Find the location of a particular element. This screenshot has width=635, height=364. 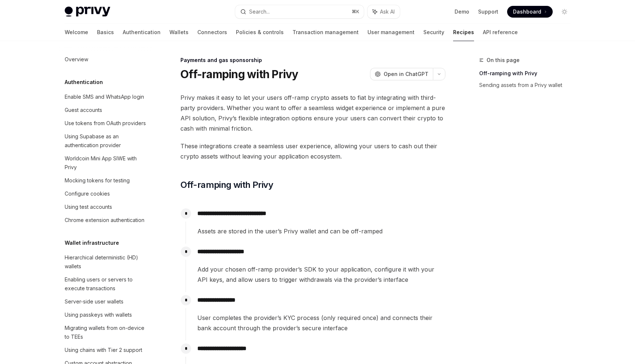

span: ⌘ K is located at coordinates (355, 12).